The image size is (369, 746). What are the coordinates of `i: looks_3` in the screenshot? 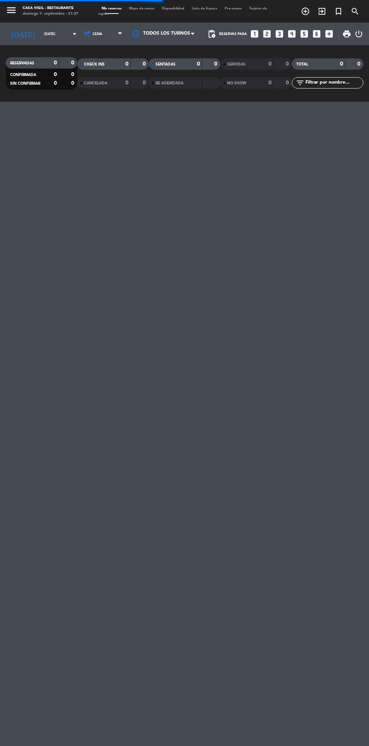 It's located at (280, 34).